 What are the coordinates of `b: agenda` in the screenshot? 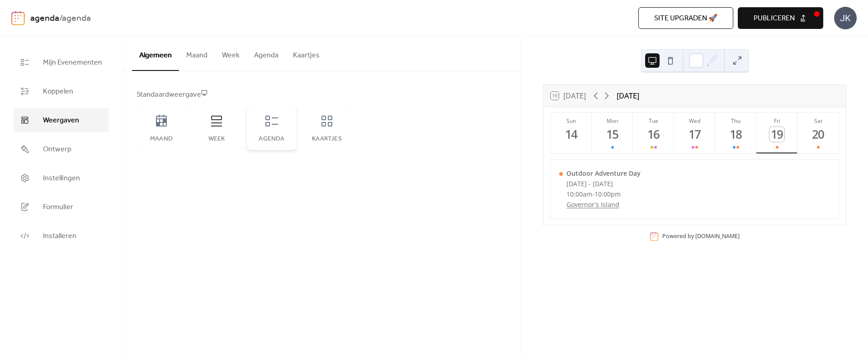 It's located at (76, 19).